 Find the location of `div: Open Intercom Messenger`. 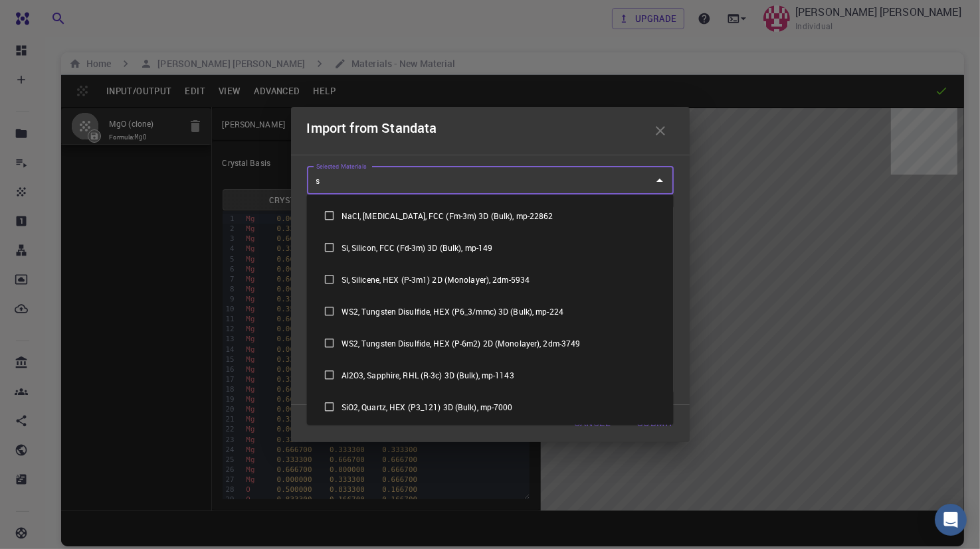

div: Open Intercom Messenger is located at coordinates (951, 520).